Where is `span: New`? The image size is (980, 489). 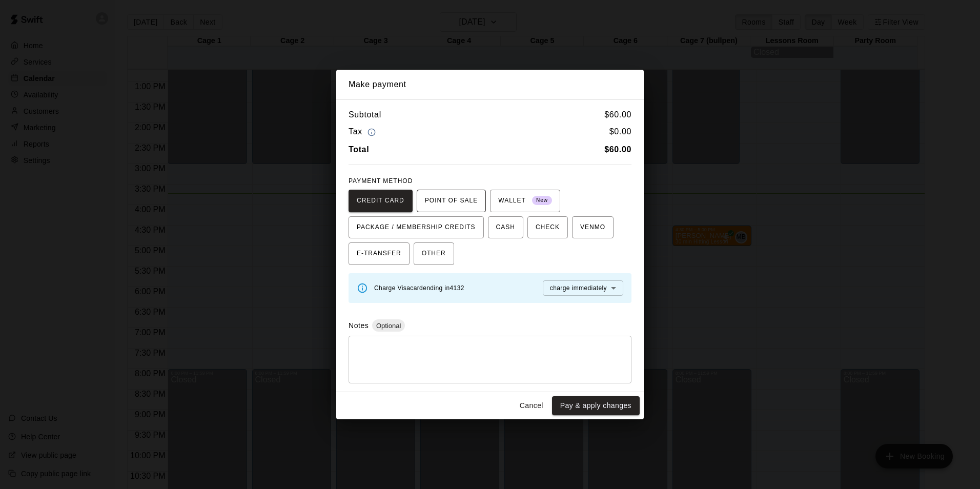 span: New is located at coordinates (542, 200).